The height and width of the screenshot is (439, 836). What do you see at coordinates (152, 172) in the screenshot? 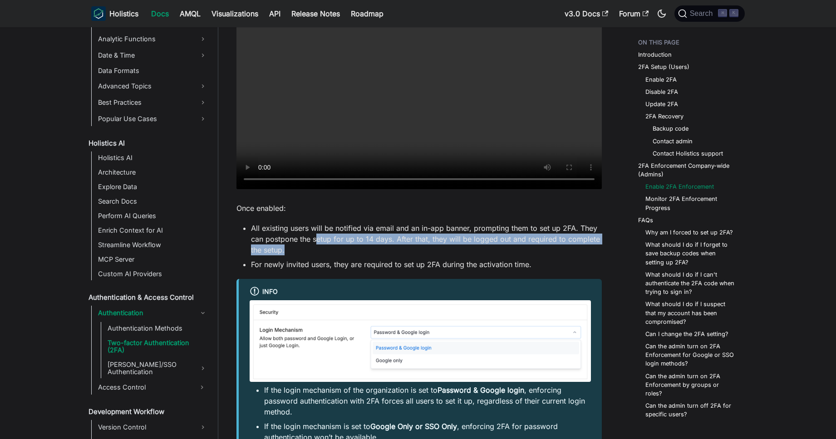
I see `a: Architecture` at bounding box center [152, 172].